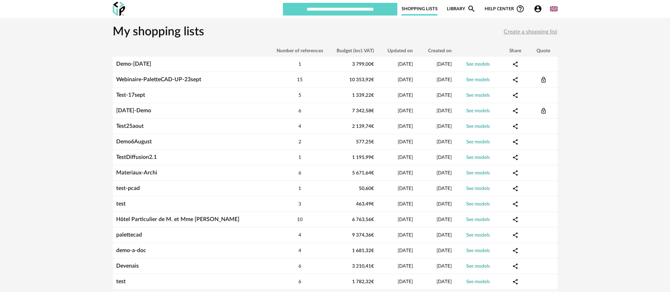 The height and width of the screenshot is (292, 670). What do you see at coordinates (300, 80) in the screenshot?
I see `span: 15` at bounding box center [300, 80].